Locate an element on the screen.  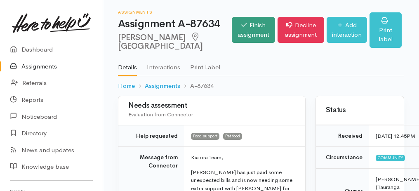
h3: Status is located at coordinates (360, 110).